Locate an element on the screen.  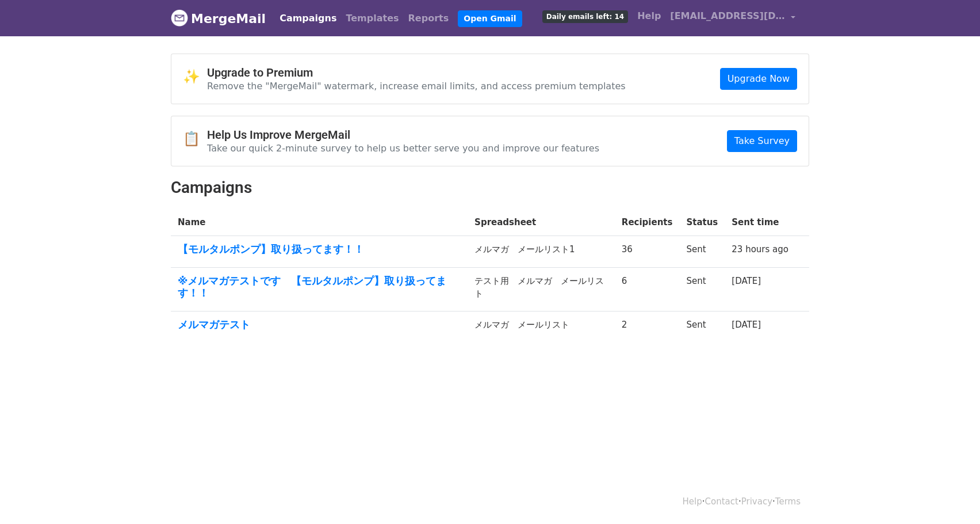
th: Status is located at coordinates (702, 222).